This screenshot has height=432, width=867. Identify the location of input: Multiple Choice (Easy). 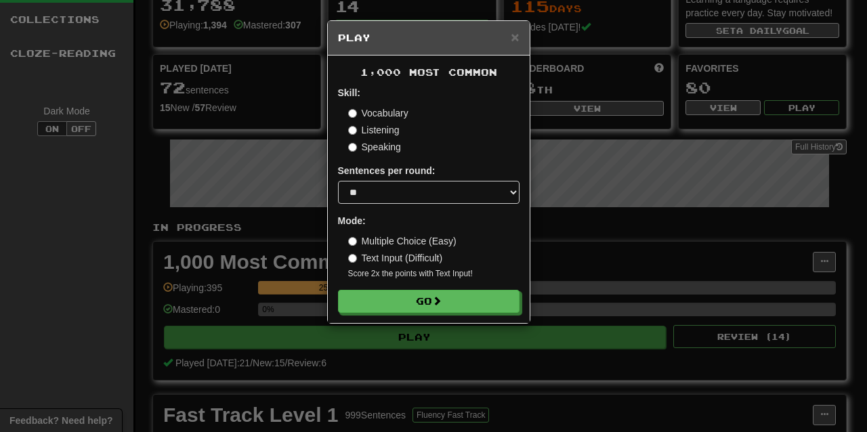
(352, 241).